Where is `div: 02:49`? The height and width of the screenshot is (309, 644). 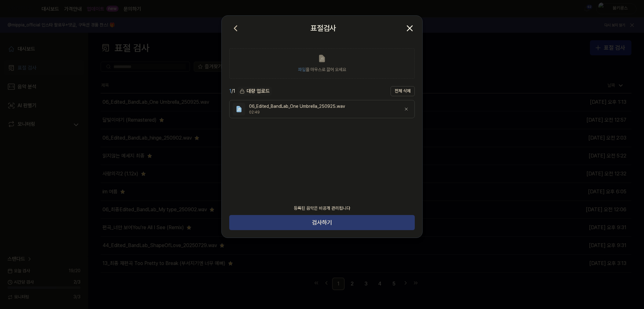
div: 02:49 is located at coordinates (323, 112).